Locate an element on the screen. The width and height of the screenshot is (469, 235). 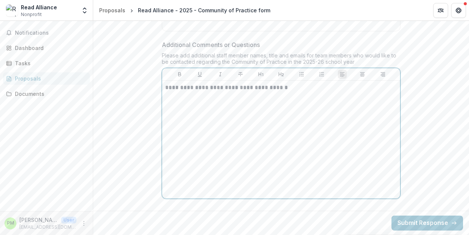
div: Documents is located at coordinates (49, 94).